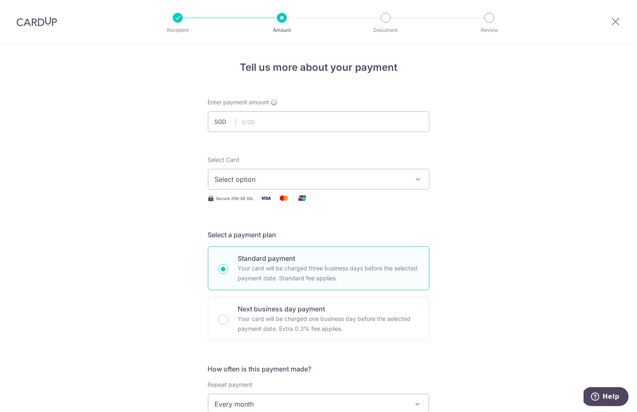 Image resolution: width=637 pixels, height=412 pixels. Describe the element at coordinates (319, 122) in the screenshot. I see `input: 0.00` at that location.